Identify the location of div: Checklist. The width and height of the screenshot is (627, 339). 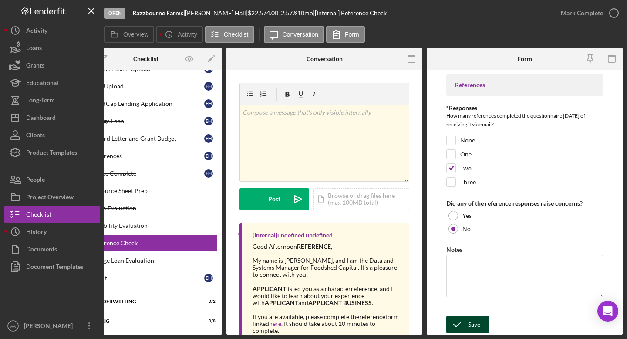
(39, 215).